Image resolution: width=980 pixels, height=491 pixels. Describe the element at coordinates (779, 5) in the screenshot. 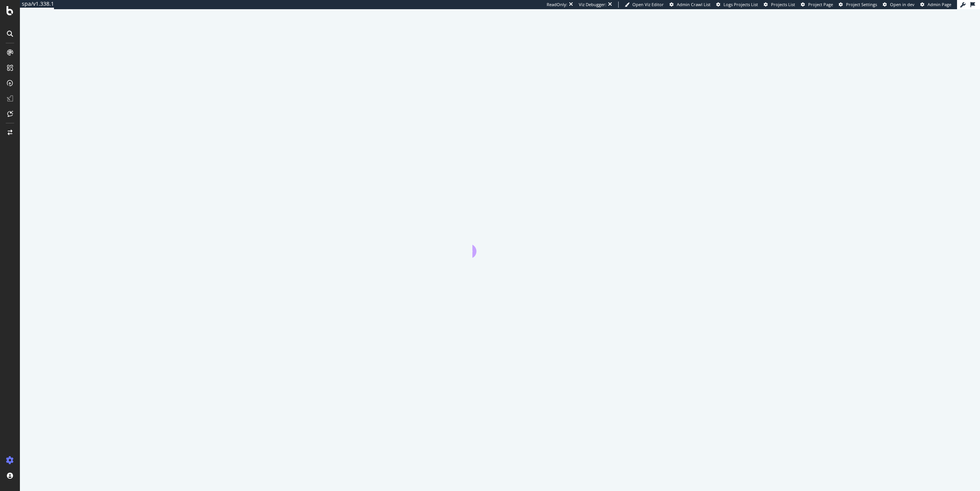

I see `a: Projects List` at that location.